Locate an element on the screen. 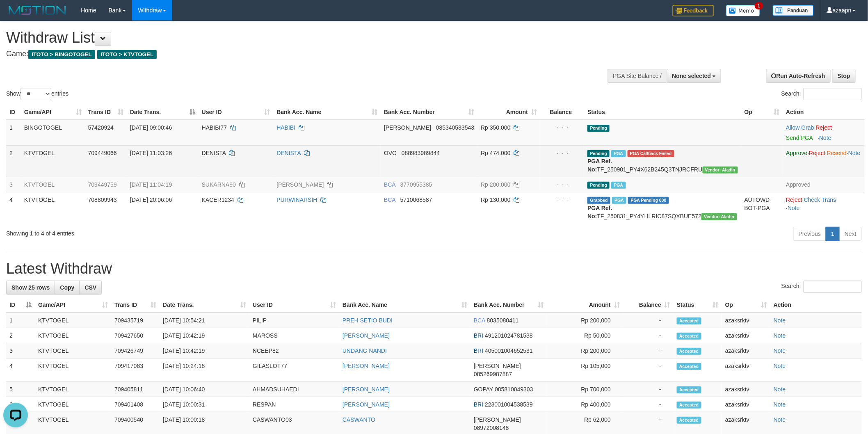 Image resolution: width=868 pixels, height=434 pixels. span: Grabbed is located at coordinates (598, 200).